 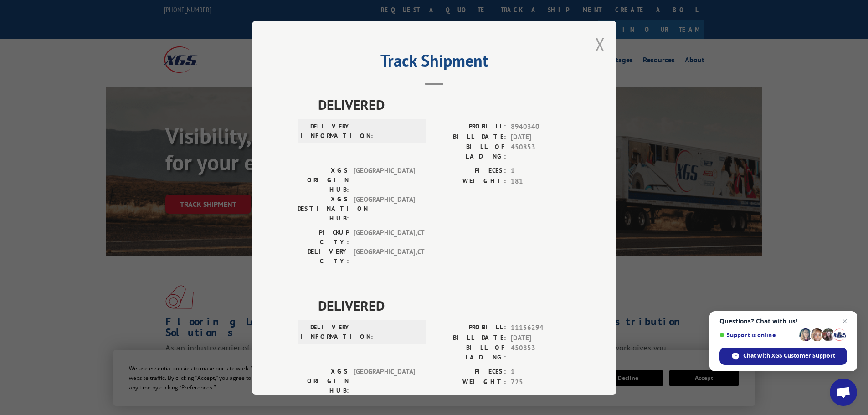 I want to click on span: Chat with XGS Customer Support, so click(x=789, y=356).